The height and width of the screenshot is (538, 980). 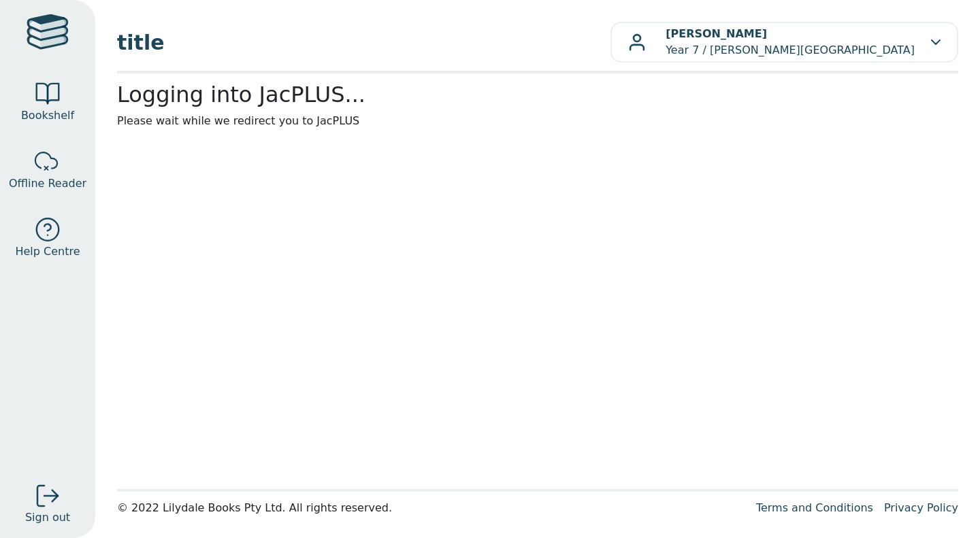 I want to click on span: Sign out, so click(x=48, y=518).